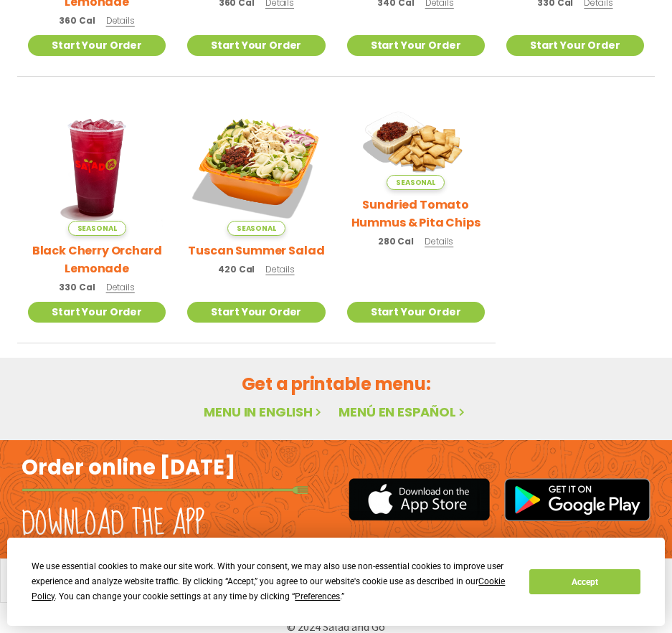 This screenshot has height=633, width=672. I want to click on button: Accept, so click(585, 582).